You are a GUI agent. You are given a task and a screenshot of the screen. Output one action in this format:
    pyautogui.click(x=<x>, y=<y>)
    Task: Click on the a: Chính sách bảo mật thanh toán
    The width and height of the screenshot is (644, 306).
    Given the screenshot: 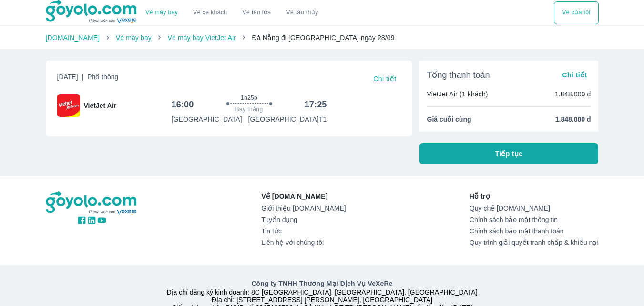 What is the action you would take?
    pyautogui.click(x=534, y=231)
    